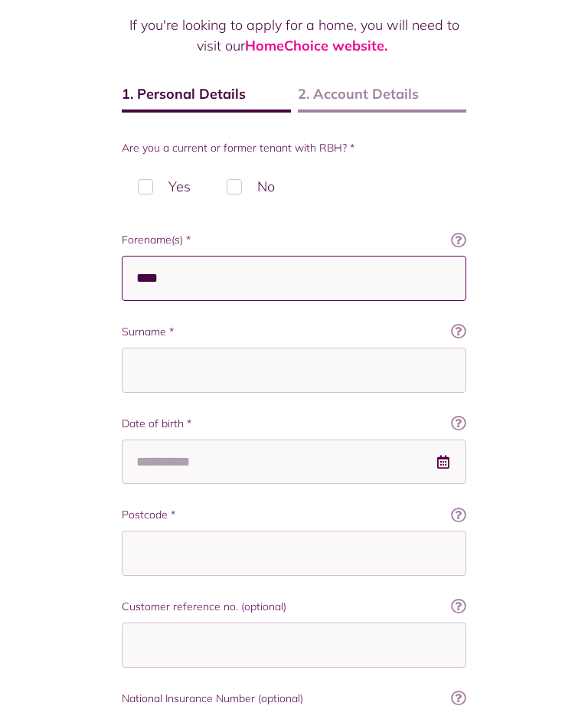  What do you see at coordinates (294, 240) in the screenshot?
I see `label: Forename(s) *` at bounding box center [294, 240].